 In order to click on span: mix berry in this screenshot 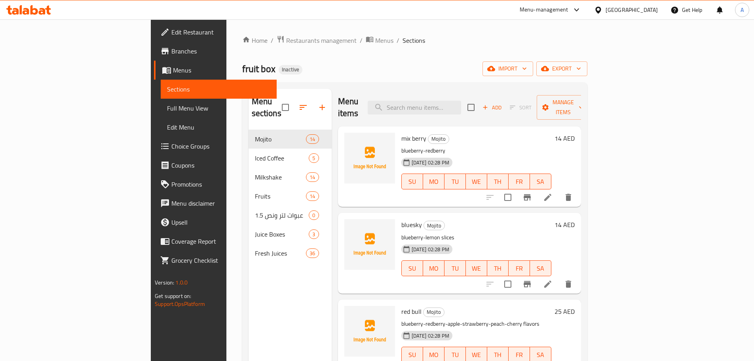, I will do `click(414, 138)`.